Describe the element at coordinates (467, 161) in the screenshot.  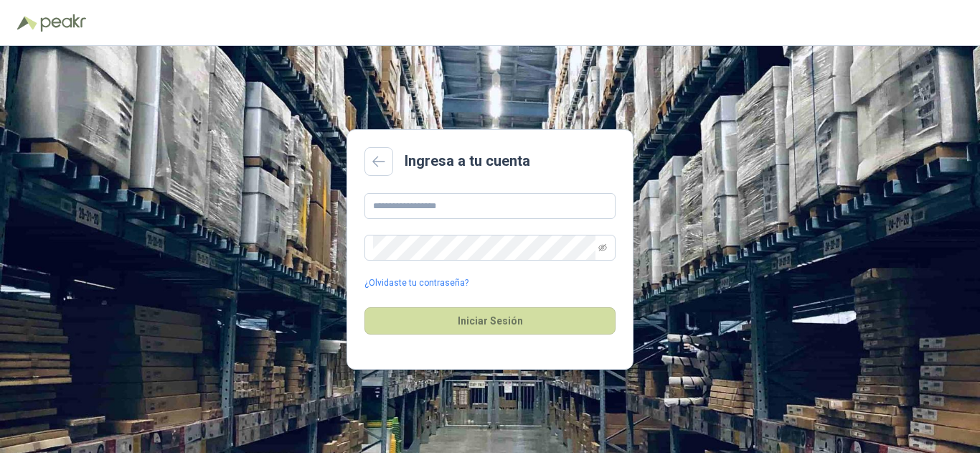
I see `h2: Ingresa a tu cuenta` at that location.